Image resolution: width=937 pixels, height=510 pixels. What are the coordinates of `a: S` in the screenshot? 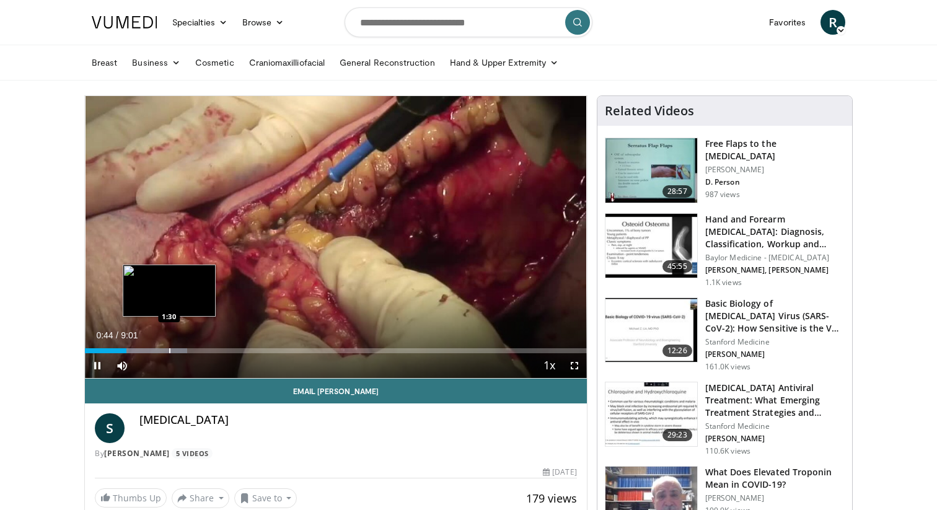 It's located at (110, 428).